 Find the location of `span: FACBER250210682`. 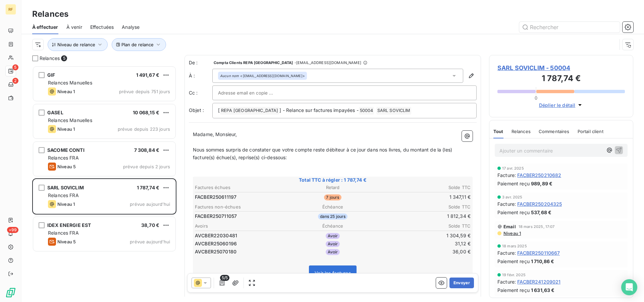

span: FACBER250210682 is located at coordinates (539, 175).